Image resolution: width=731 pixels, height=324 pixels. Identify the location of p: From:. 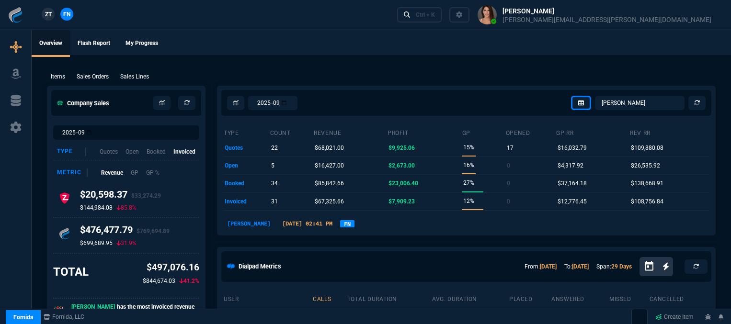
(540, 267).